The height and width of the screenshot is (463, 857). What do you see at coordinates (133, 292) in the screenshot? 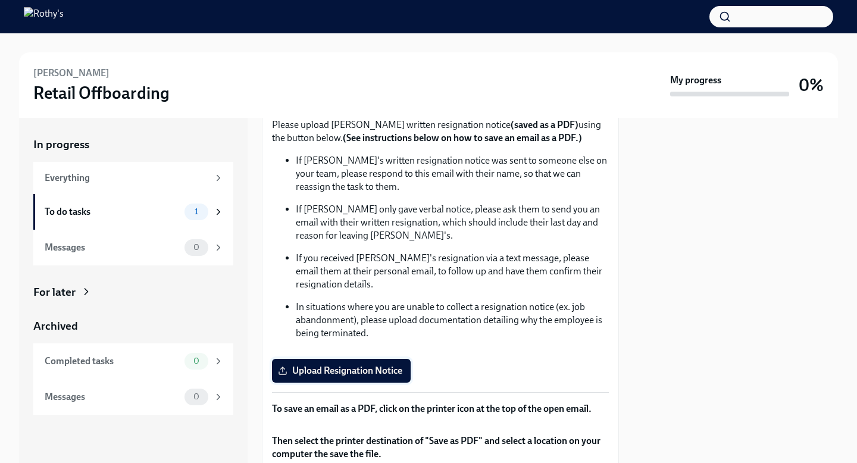
I see `a: For later` at bounding box center [133, 292].